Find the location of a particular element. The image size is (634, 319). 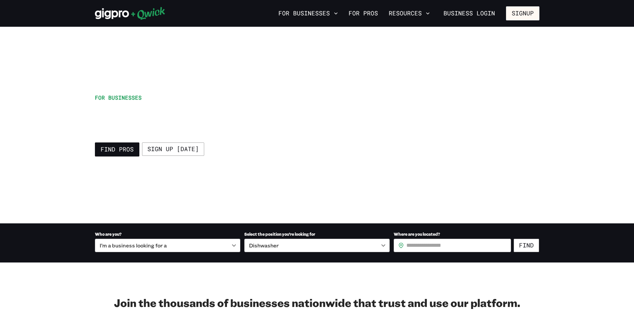

button: Resources is located at coordinates (409, 13).